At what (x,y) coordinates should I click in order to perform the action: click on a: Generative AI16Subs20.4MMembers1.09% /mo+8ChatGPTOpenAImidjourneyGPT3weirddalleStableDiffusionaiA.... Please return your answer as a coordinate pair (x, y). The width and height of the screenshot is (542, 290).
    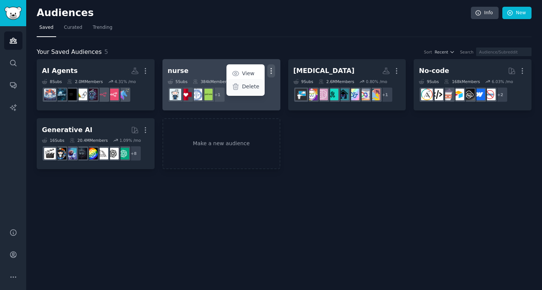
    Looking at the image, I should click on (96, 144).